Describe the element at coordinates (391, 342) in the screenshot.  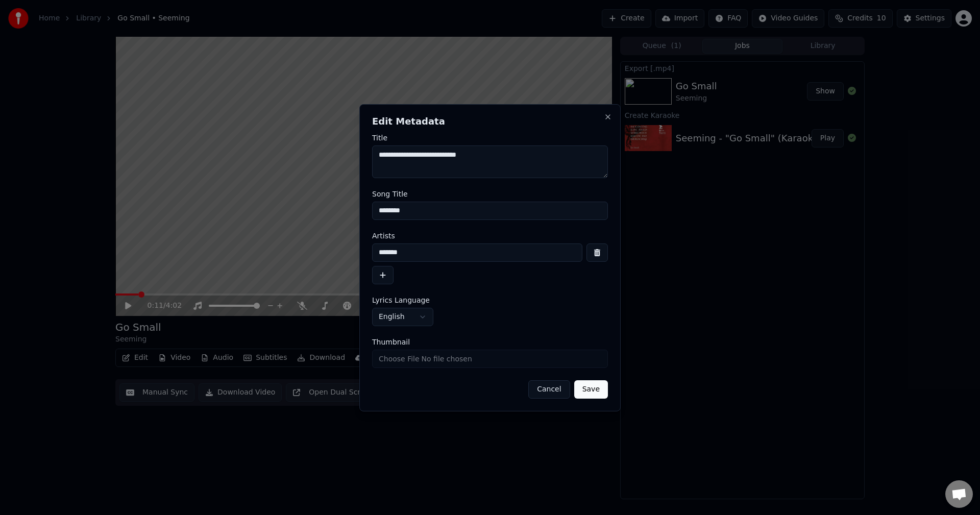
I see `span: Thumbnail` at that location.